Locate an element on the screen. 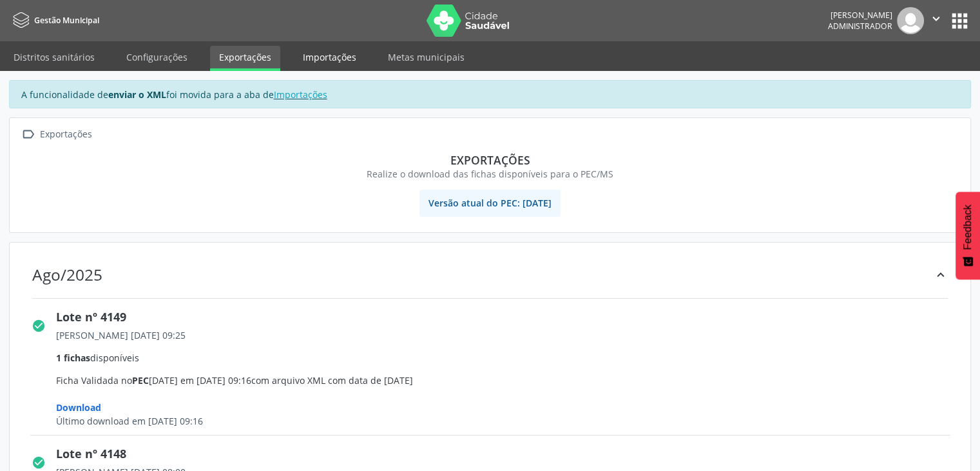 The height and width of the screenshot is (471, 980). div: Lote nº 4148 is located at coordinates (508, 454).